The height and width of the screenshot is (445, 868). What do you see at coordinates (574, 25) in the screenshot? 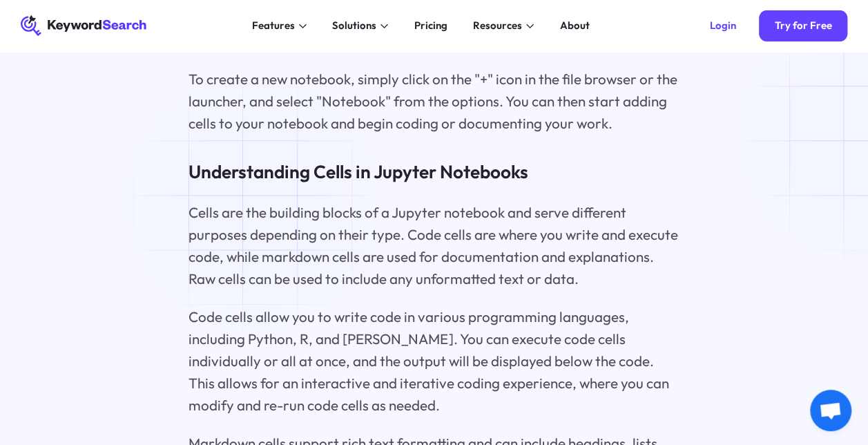
I see `a: About` at bounding box center [574, 25].